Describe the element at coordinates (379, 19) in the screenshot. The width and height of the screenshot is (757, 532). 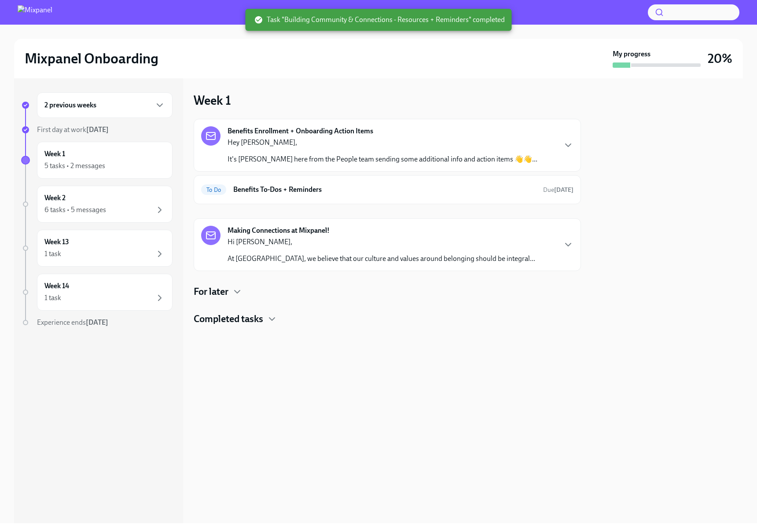
I see `span: Task "Building Community & Connections - Resources + Reminders" completed` at that location.